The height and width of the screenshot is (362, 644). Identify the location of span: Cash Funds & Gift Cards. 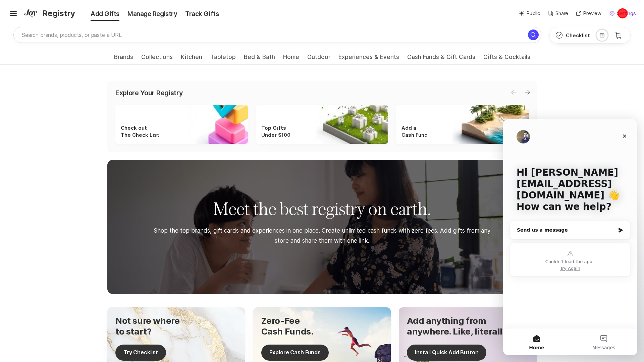
(441, 59).